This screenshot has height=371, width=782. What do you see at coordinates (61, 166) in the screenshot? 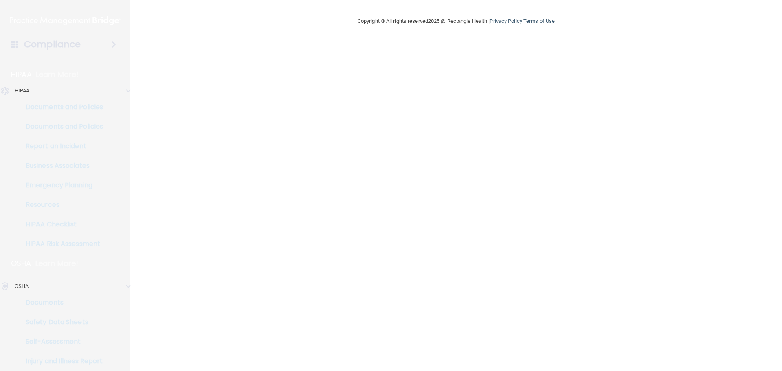
I see `p: Business Associates` at bounding box center [61, 166].